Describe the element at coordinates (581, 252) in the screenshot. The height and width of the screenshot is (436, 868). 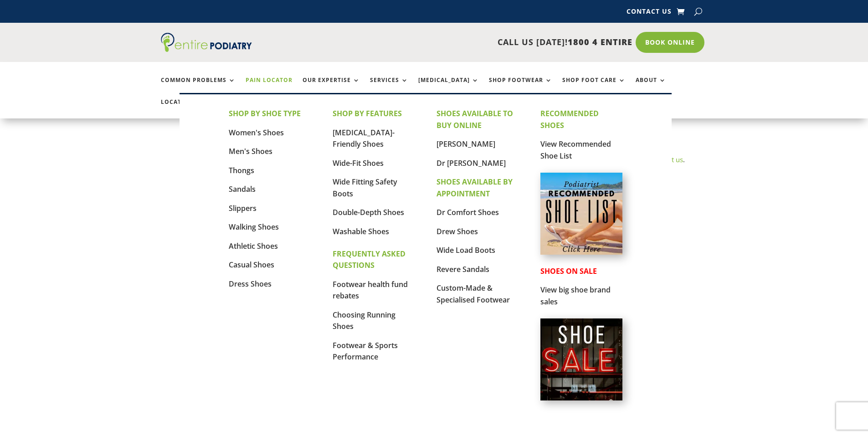
I see `a: Podiatrist Recommended Shoe List Australia` at that location.